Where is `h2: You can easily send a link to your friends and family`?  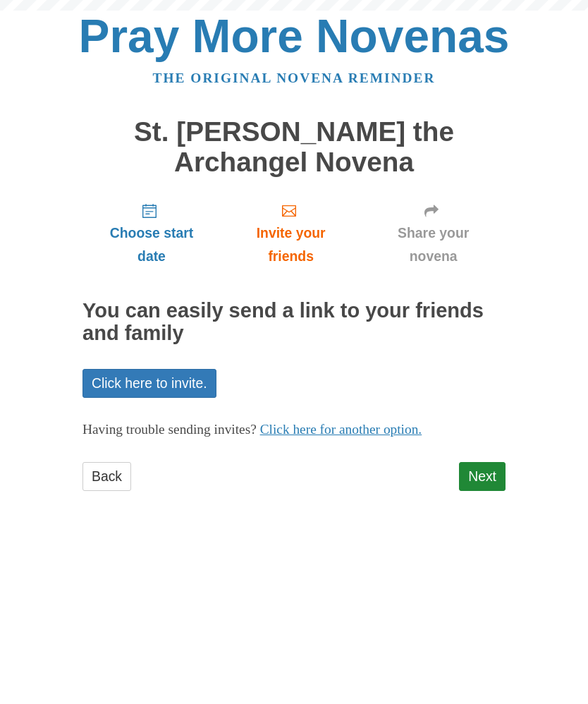
h2: You can easily send a link to your friends and family is located at coordinates (294, 323).